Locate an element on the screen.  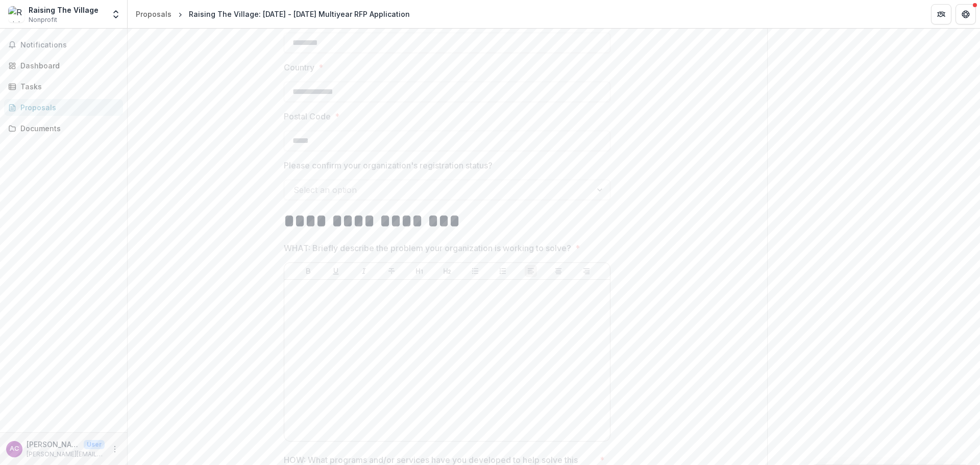
p: Postal Code is located at coordinates (307, 116).